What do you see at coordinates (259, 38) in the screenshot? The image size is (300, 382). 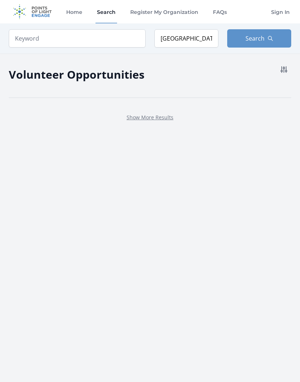 I see `button: Search` at bounding box center [259, 38].